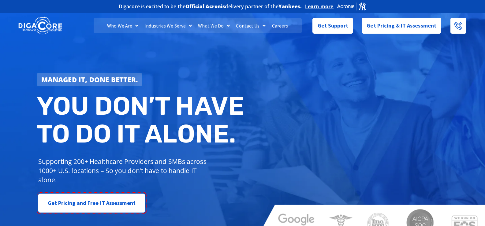 Image resolution: width=485 pixels, height=226 pixels. Describe the element at coordinates (198, 26) in the screenshot. I see `nav: Menu` at that location.